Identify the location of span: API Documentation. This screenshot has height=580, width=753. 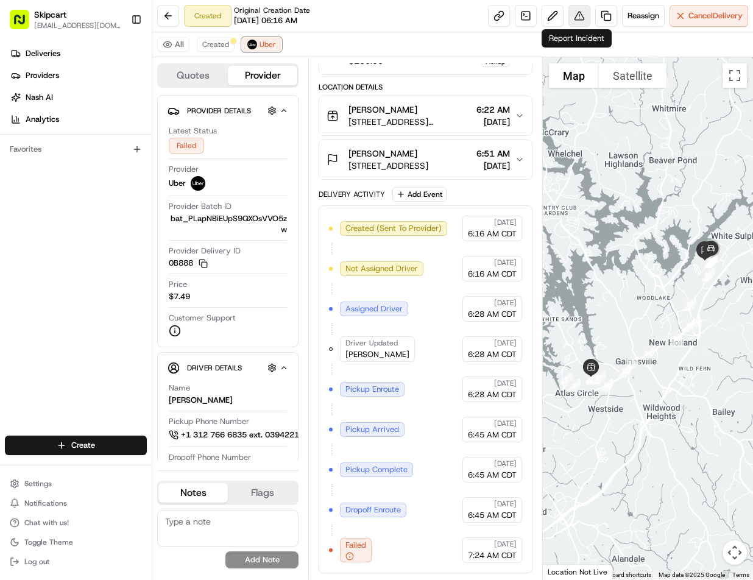
(155, 183).